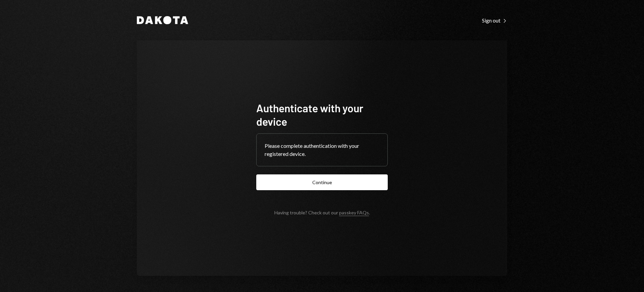  Describe the element at coordinates (322, 182) in the screenshot. I see `button: Continue` at that location.